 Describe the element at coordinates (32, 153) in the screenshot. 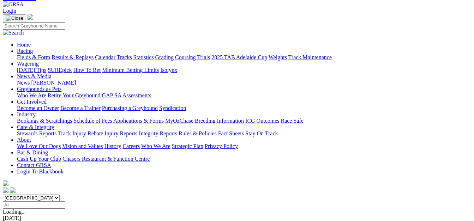

I see `a: Bar & Dining` at that location.